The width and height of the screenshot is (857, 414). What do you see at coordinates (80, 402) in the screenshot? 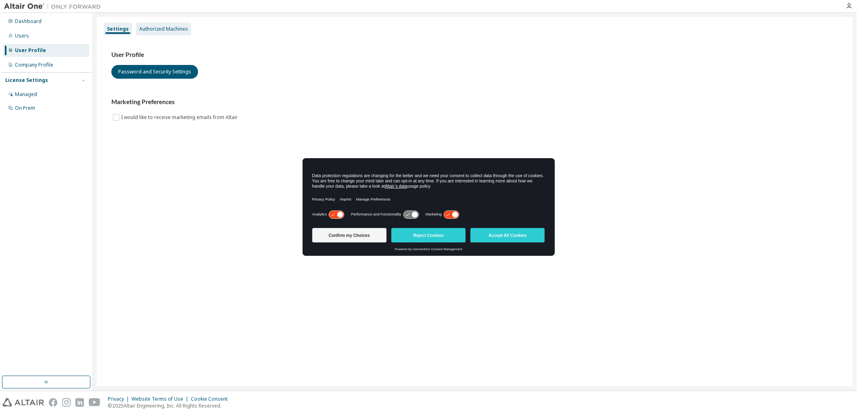
I see `img: linkedin.svg` at bounding box center [80, 402].